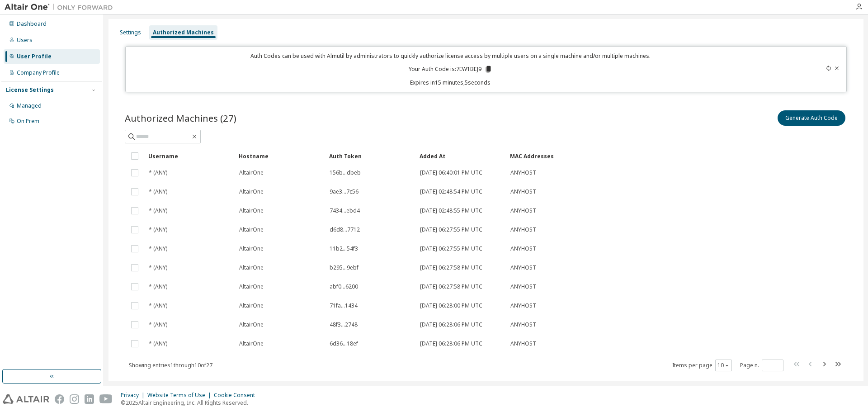 This screenshot has height=412, width=868. I want to click on div: Website Terms of Use, so click(181, 395).